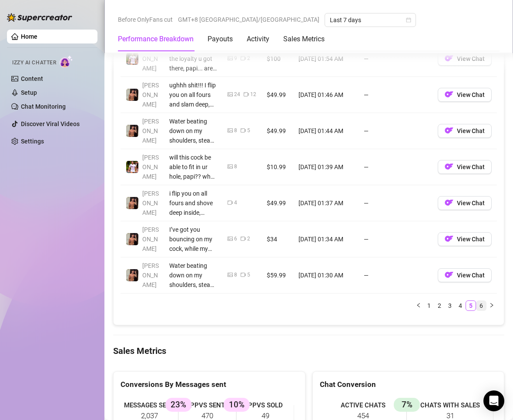 The width and height of the screenshot is (513, 420). I want to click on li: 4, so click(460, 306).